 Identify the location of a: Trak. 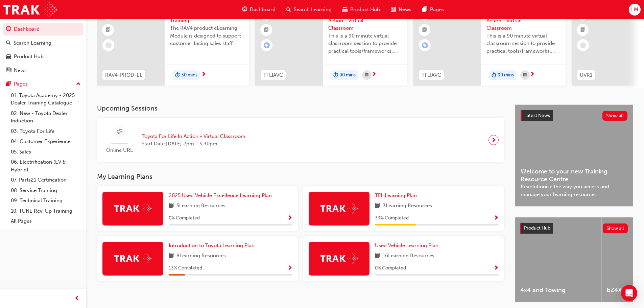
(30, 9).